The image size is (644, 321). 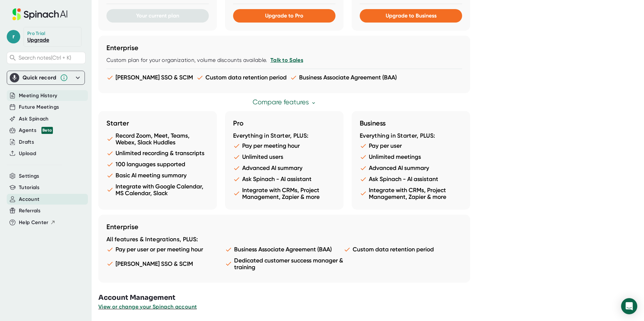 What do you see at coordinates (158, 164) in the screenshot?
I see `li: 100 languages supported` at bounding box center [158, 164].